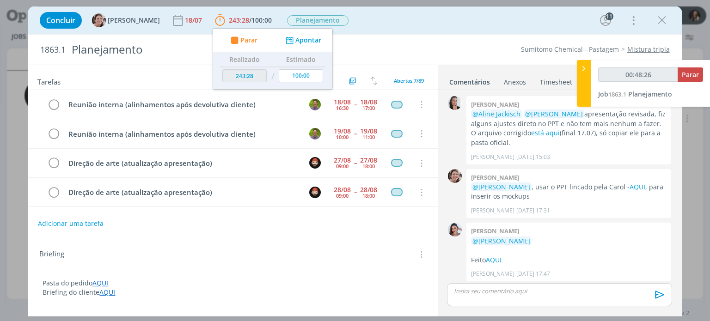  I want to click on img: C, so click(455, 103).